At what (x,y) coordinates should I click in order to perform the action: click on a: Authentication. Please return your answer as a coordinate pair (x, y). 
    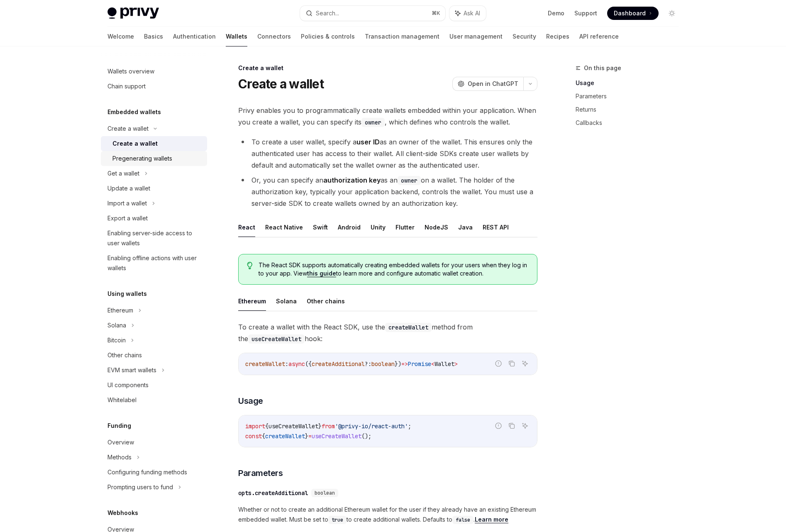
    Looking at the image, I should click on (195, 36).